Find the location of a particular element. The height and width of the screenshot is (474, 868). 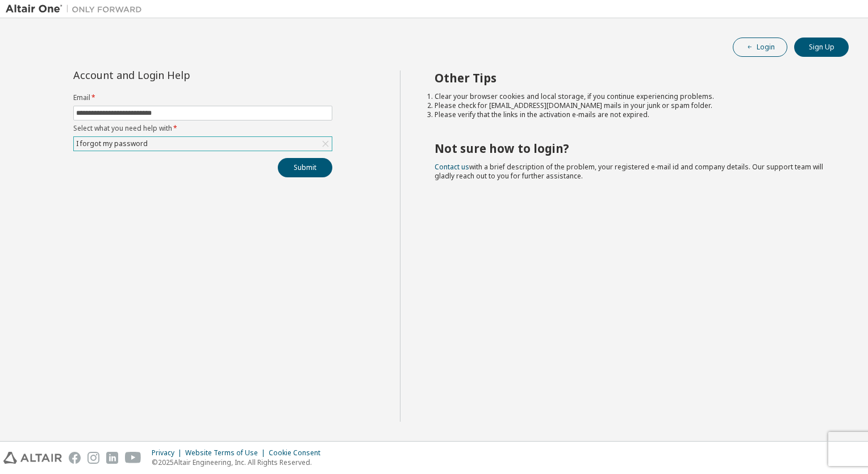

img: altair_logo.svg is located at coordinates (33, 457).